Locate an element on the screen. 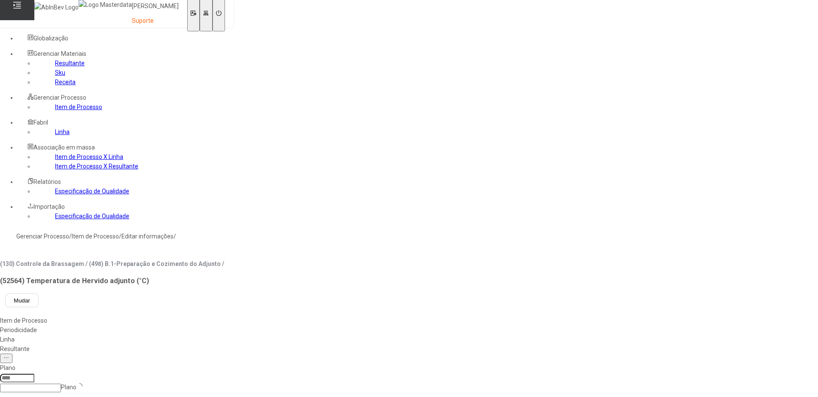 The height and width of the screenshot is (397, 818). span: Fabril is located at coordinates (41, 122).